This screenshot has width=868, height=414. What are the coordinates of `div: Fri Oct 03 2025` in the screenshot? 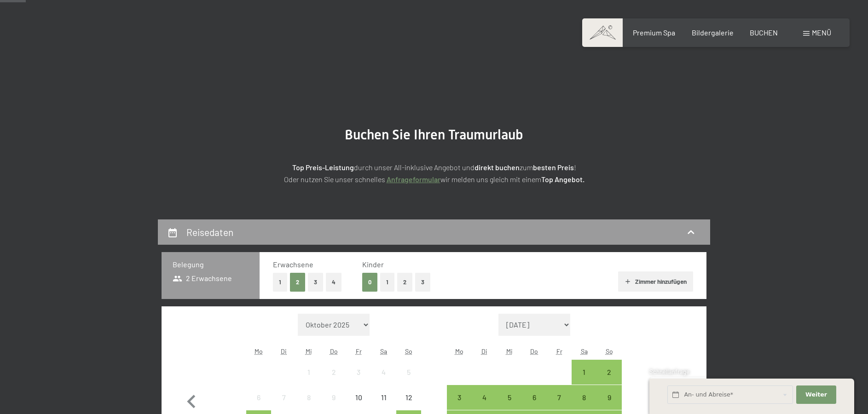 It's located at (359, 372).